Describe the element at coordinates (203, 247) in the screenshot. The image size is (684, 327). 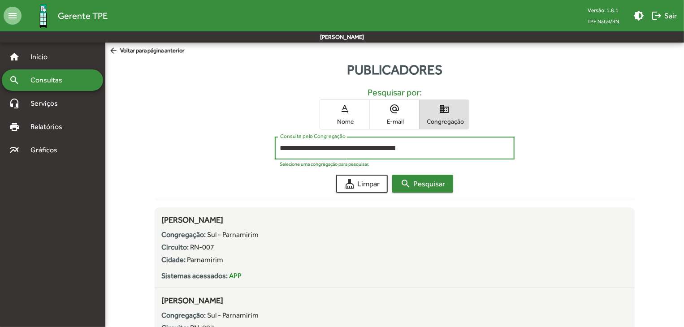
I see `span: RN-007` at that location.